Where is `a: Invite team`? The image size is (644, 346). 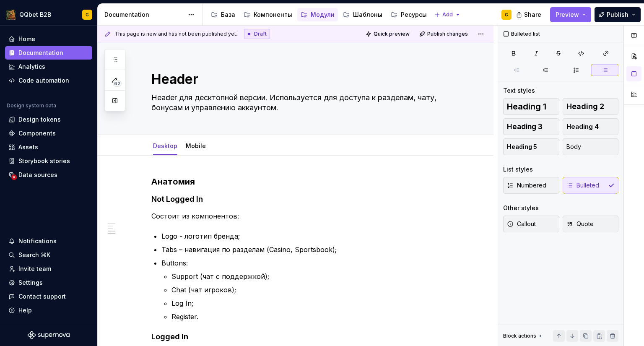
a: Invite team is located at coordinates (49, 269).